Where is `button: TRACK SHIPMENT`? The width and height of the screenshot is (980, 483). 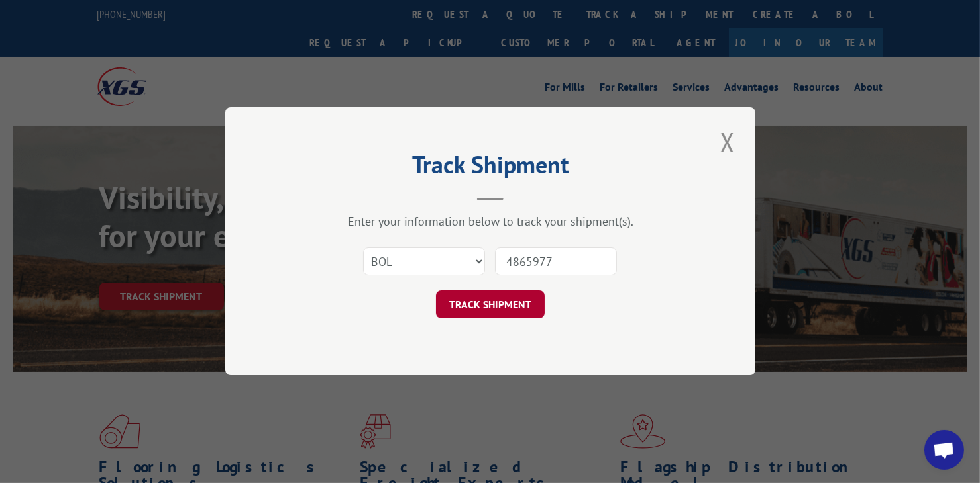 button: TRACK SHIPMENT is located at coordinates (490, 305).